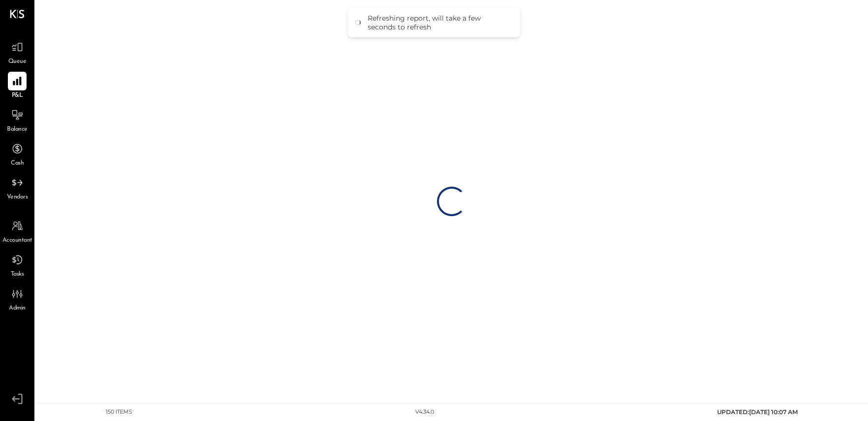 This screenshot has height=421, width=868. I want to click on span: P&L, so click(17, 96).